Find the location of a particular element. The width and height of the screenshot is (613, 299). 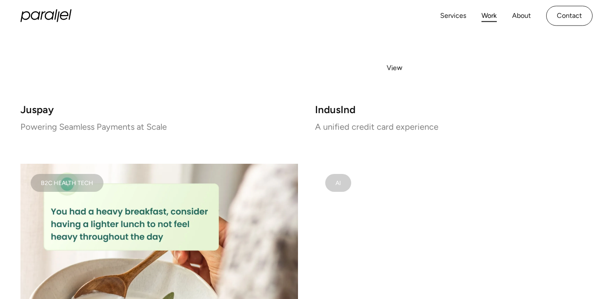

p: A unified credit card experience is located at coordinates (453, 127).